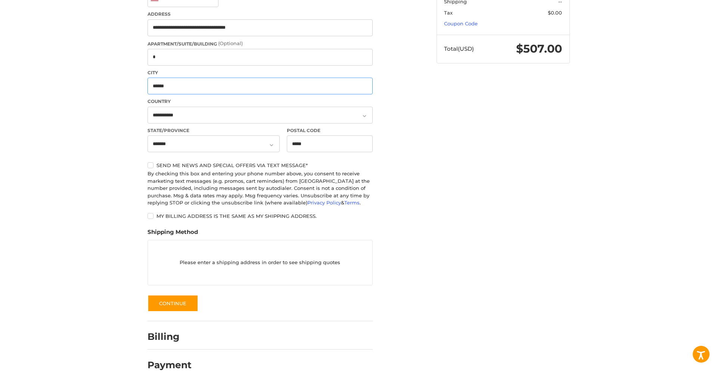 The image size is (717, 385). Describe the element at coordinates (230, 43) in the screenshot. I see `small: (Optional)` at that location.